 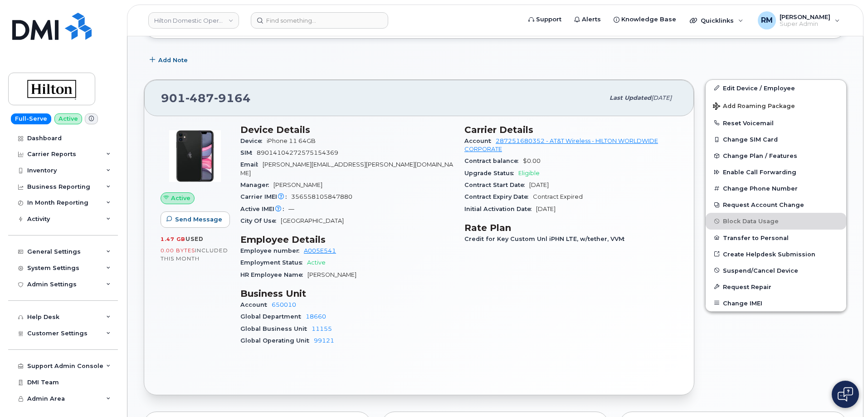 I want to click on span: iPhone 11 64GB, so click(x=291, y=140).